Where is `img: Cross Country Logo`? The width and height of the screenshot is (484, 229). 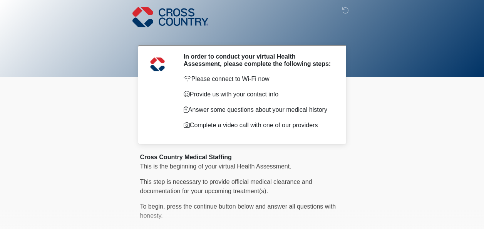
img: Cross Country Logo is located at coordinates (171, 17).